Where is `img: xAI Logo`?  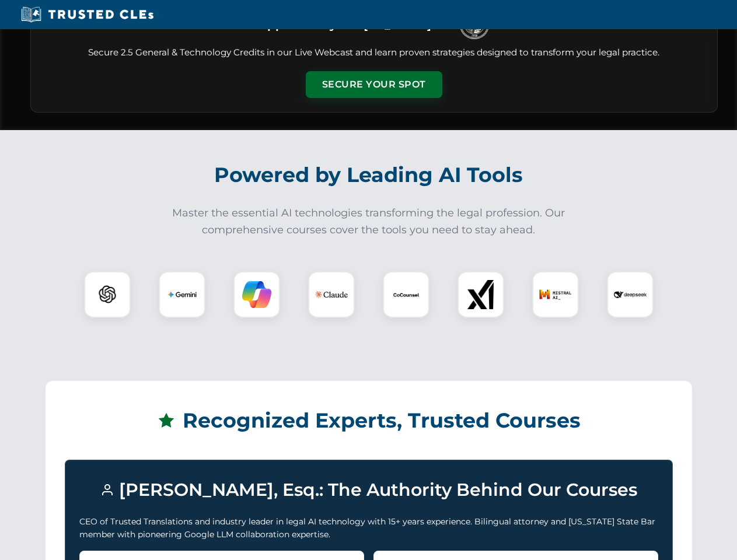
img: xAI Logo is located at coordinates (481, 295).